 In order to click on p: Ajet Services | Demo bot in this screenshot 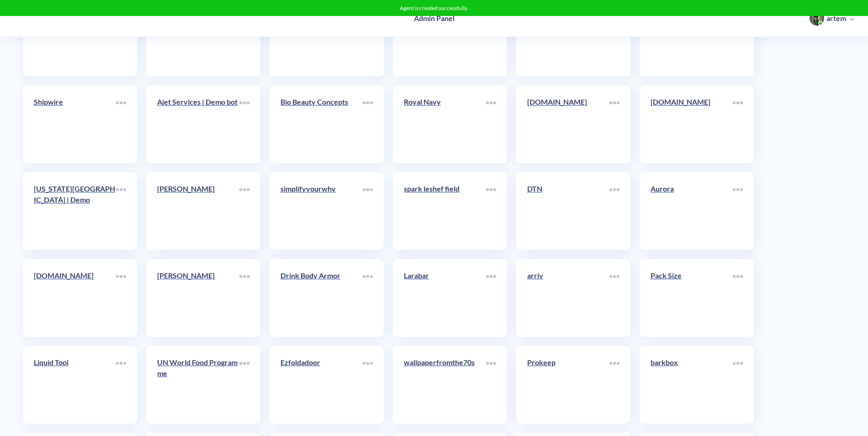, I will do `click(198, 102)`.